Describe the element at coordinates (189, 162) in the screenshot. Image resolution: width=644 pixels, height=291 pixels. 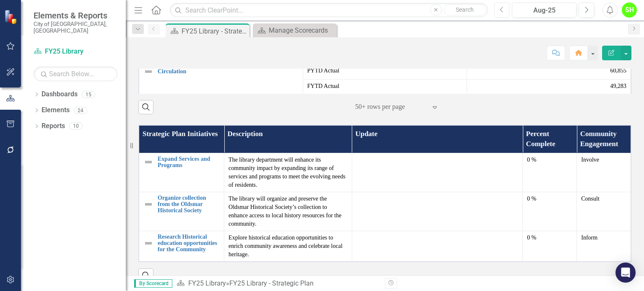
I see `a: Expand Services and Programs` at that location.